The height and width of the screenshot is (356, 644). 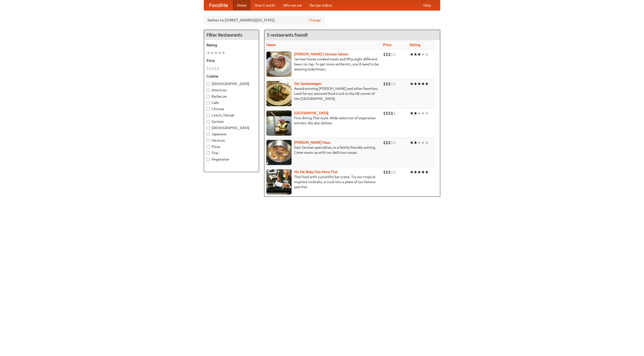 I want to click on a: Home, so click(x=242, y=5).